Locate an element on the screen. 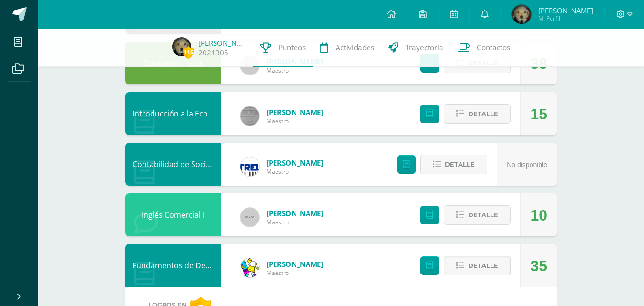  div: Introducción a la Economía is located at coordinates (173, 114).